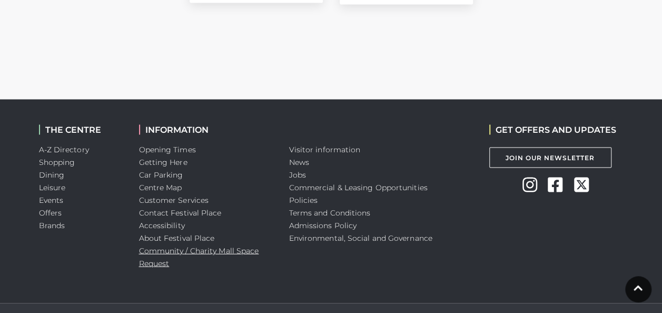 The image size is (662, 313). What do you see at coordinates (325, 149) in the screenshot?
I see `a: Visitor information` at bounding box center [325, 149].